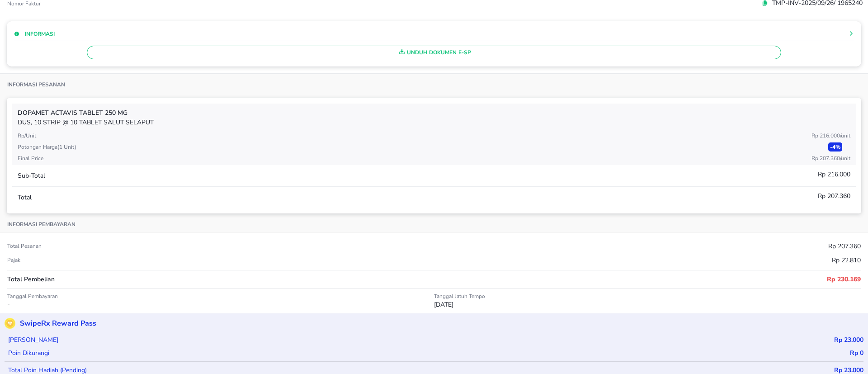 This screenshot has height=374, width=868. I want to click on p: DOPAMET Actavis TABLET 250 MG, so click(434, 113).